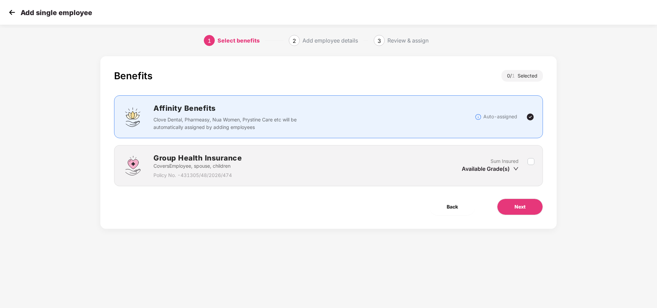  What do you see at coordinates (452, 207) in the screenshot?
I see `span: Back` at bounding box center [452, 207].